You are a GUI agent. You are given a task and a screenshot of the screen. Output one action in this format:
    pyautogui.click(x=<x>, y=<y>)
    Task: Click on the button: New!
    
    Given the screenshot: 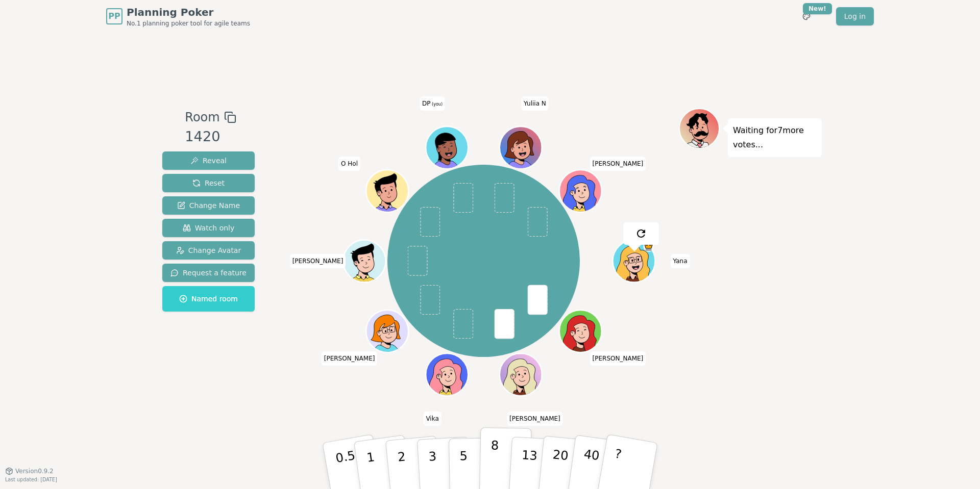 What is the action you would take?
    pyautogui.click(x=807, y=16)
    